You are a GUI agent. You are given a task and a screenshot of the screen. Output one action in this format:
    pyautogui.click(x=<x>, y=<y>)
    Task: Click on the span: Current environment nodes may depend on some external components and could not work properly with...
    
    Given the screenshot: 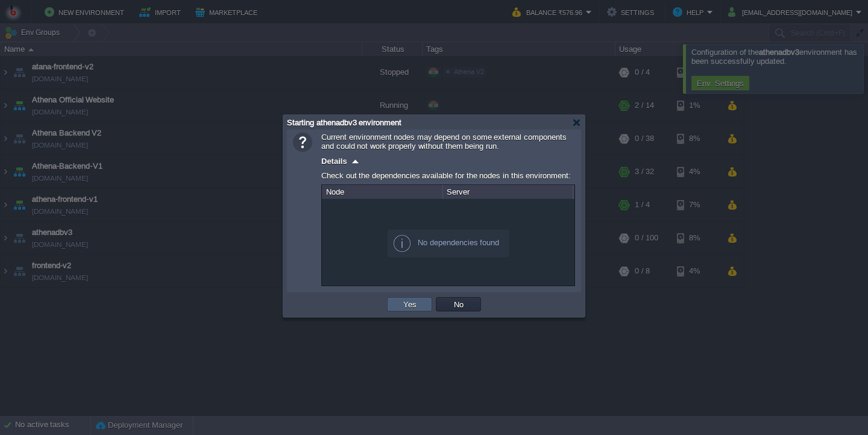 What is the action you would take?
    pyautogui.click(x=444, y=141)
    